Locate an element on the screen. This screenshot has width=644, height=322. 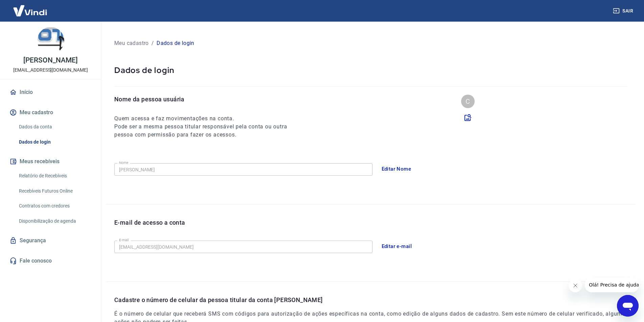
img: Vindi is located at coordinates (30, 10).